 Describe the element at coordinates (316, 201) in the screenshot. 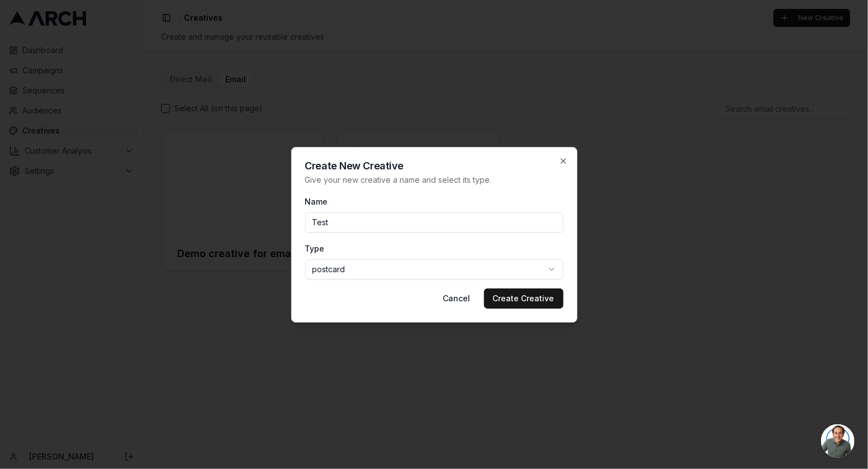

I see `label: Name` at that location.